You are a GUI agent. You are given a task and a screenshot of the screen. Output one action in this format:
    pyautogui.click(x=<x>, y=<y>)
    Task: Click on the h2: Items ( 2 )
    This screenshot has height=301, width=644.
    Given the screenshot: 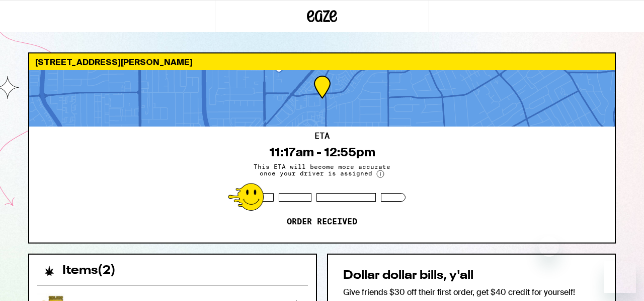 What is the action you would take?
    pyautogui.click(x=89, y=271)
    